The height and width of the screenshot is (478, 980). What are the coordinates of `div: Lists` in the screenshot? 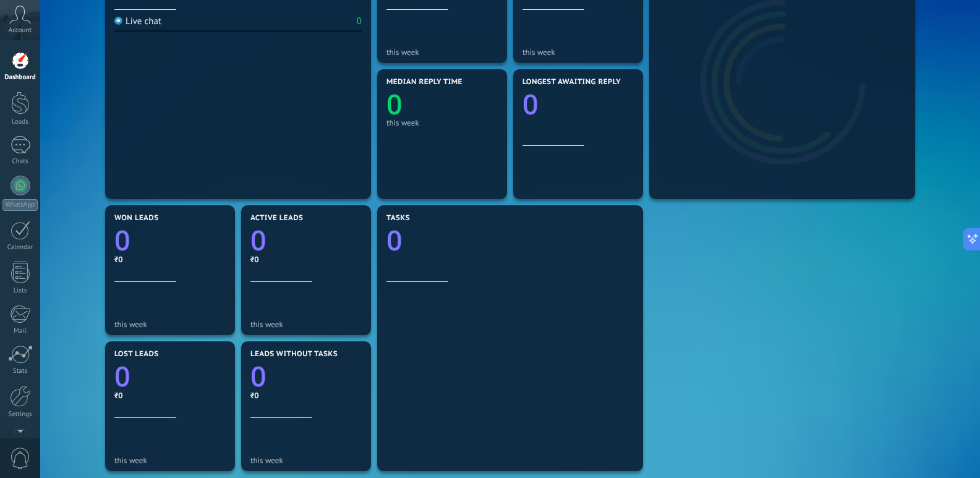 It's located at (21, 291).